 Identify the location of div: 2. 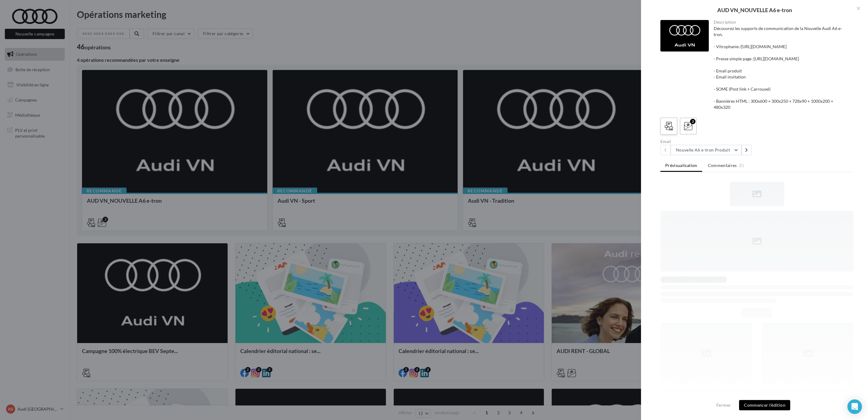
(692, 121).